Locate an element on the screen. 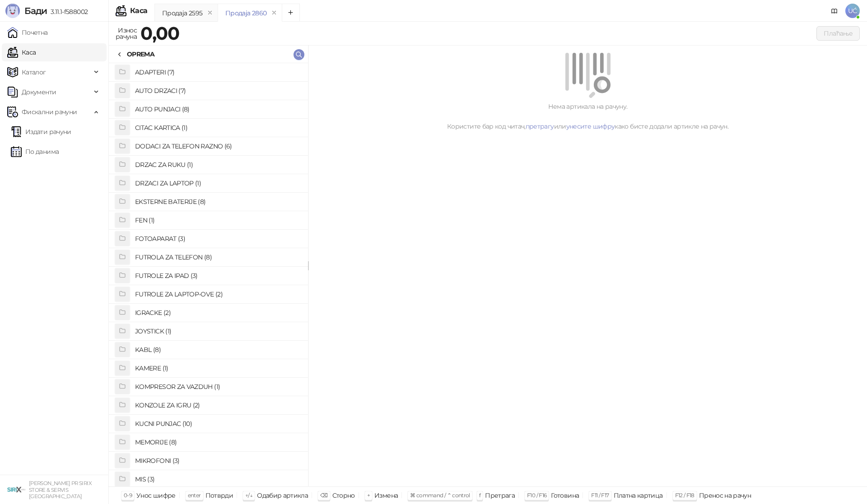 This screenshot has height=504, width=867. h4: FUTROLA ZA TELEFON (8) is located at coordinates (217, 257).